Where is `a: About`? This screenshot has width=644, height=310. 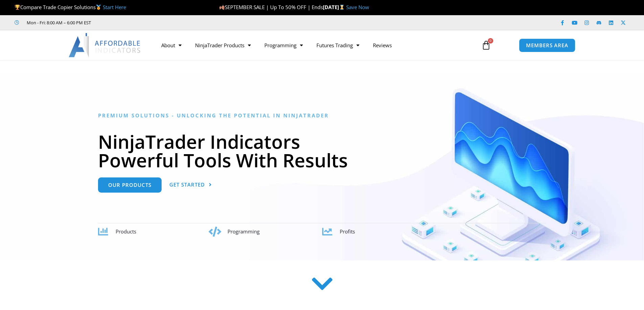 a: About is located at coordinates (171, 45).